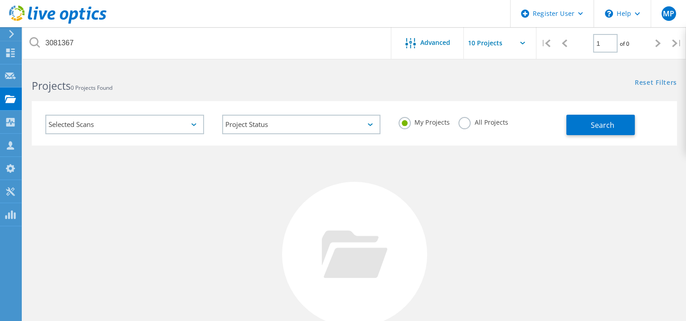 The height and width of the screenshot is (321, 686). What do you see at coordinates (58, 22) in the screenshot?
I see `a: Live Optics Dashboard` at bounding box center [58, 22].